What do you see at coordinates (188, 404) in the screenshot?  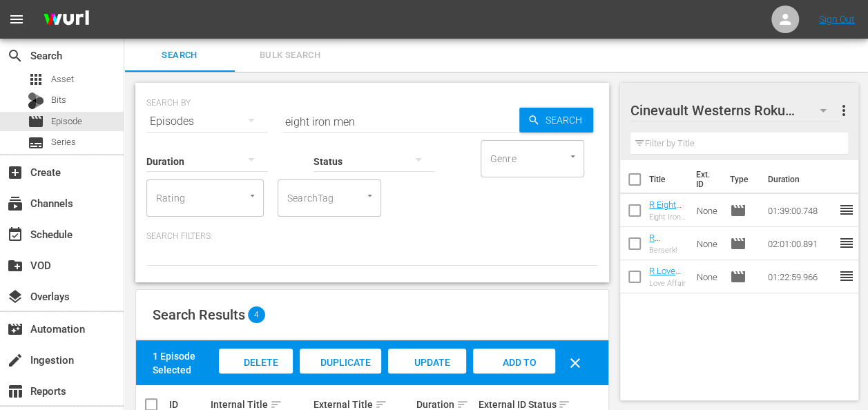 I see `div: ID` at bounding box center [188, 404].